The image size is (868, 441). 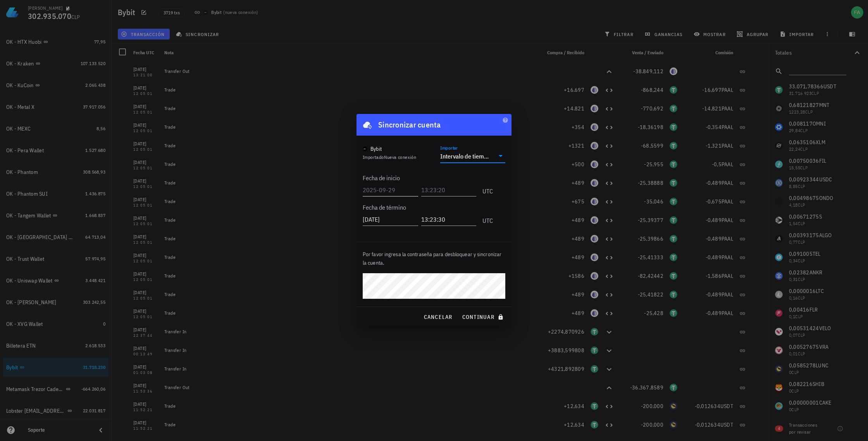 I want to click on button: cancelar, so click(x=438, y=317).